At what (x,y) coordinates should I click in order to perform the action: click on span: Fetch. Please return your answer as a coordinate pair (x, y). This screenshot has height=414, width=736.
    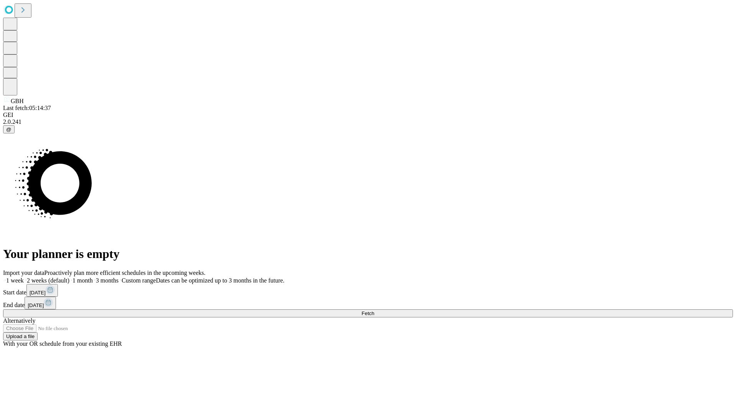
    Looking at the image, I should click on (368, 313).